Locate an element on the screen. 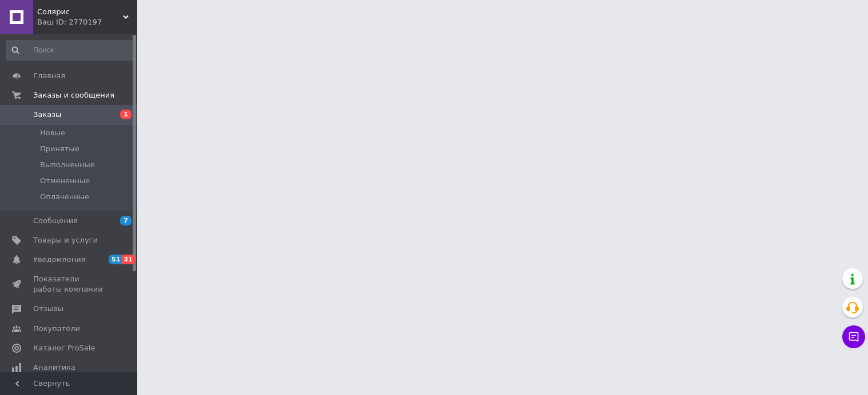  span: Покупатели is located at coordinates (57, 329).